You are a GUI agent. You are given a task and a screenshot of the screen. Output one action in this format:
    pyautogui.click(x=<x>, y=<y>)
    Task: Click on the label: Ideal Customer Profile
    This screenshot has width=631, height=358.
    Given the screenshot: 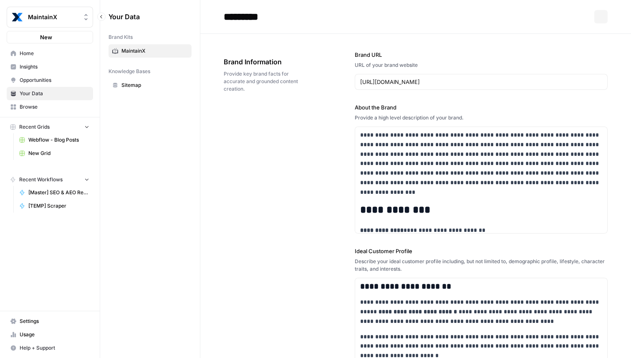 What is the action you would take?
    pyautogui.click(x=481, y=251)
    